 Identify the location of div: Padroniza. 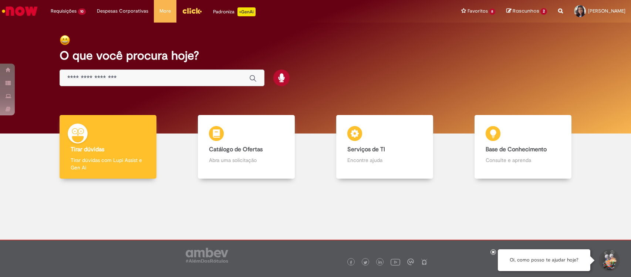
(234, 12).